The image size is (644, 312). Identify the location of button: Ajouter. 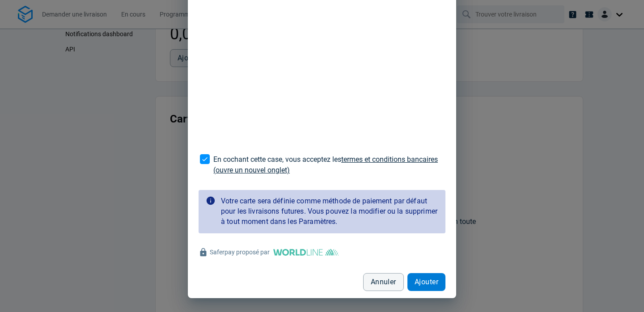
(426, 282).